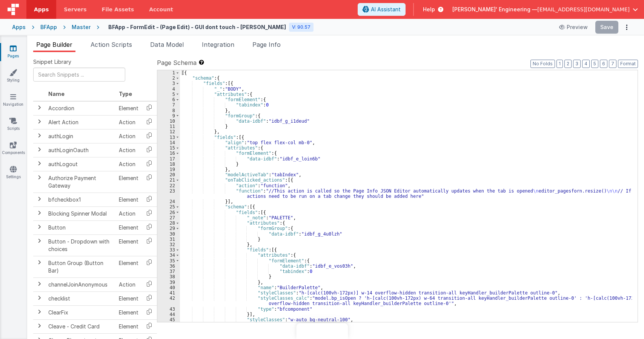  What do you see at coordinates (603, 64) in the screenshot?
I see `button: 6` at bounding box center [603, 64].